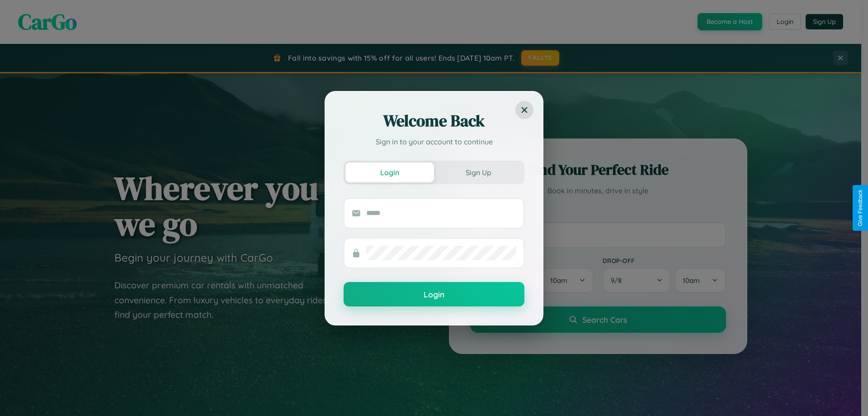 This screenshot has width=868, height=416. What do you see at coordinates (860, 208) in the screenshot?
I see `div: Give Feedback` at bounding box center [860, 208].